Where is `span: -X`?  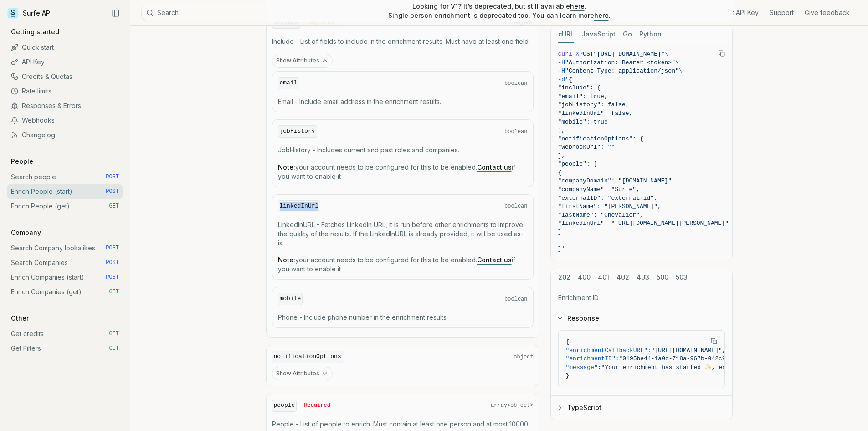 span: -X is located at coordinates (576, 54).